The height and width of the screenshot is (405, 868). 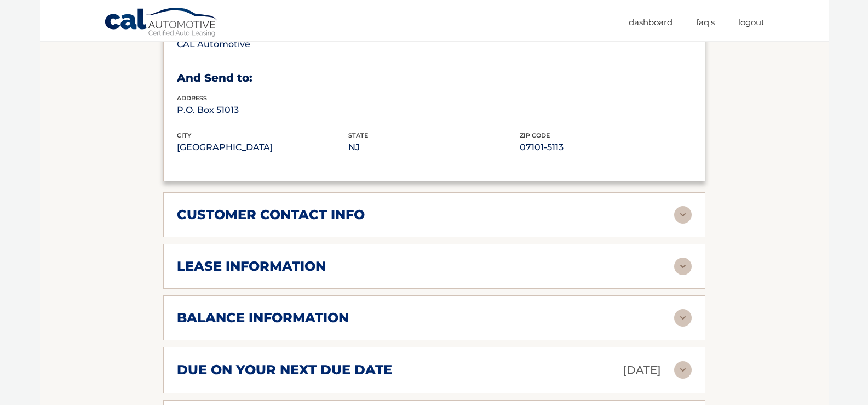 I want to click on span: zip code, so click(x=535, y=135).